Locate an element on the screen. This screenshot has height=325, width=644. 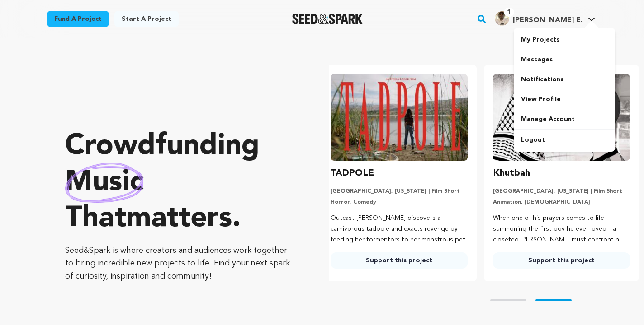
a: Fund a project is located at coordinates (78, 19).